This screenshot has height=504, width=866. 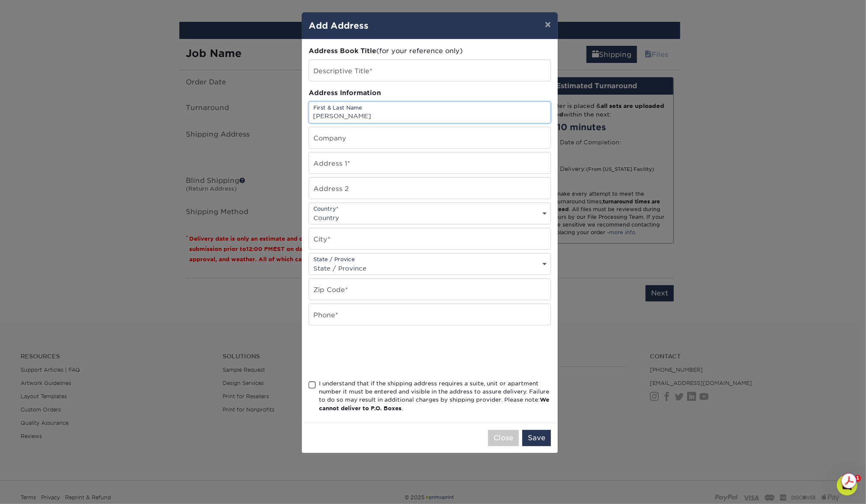 I want to click on button: Close, so click(x=504, y=438).